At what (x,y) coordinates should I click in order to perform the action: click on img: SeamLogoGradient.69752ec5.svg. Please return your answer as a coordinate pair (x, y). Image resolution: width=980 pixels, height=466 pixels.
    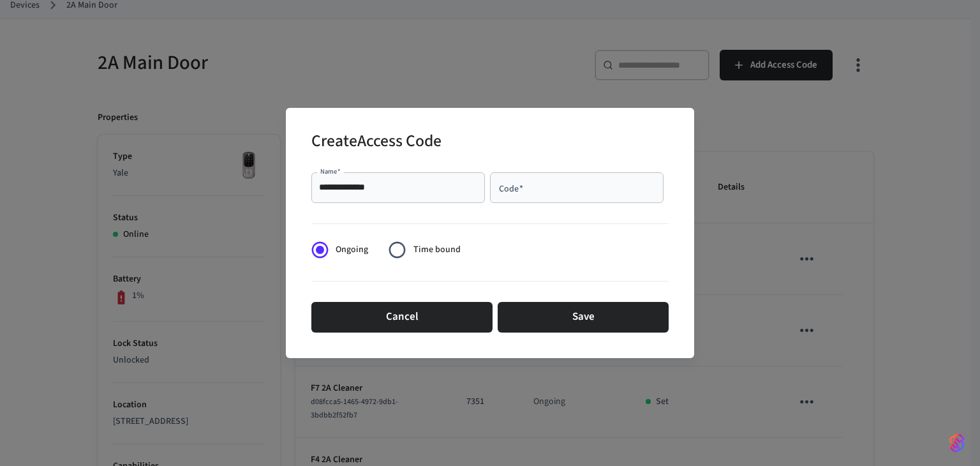
    Looking at the image, I should click on (957, 443).